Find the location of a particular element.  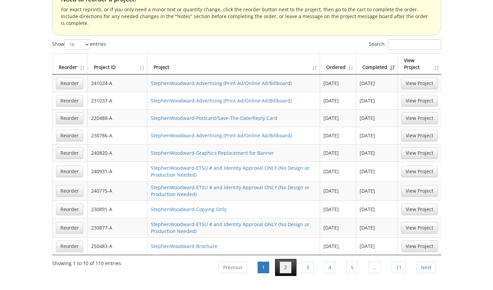

th: Project: activate to sort column ascending is located at coordinates (234, 64).